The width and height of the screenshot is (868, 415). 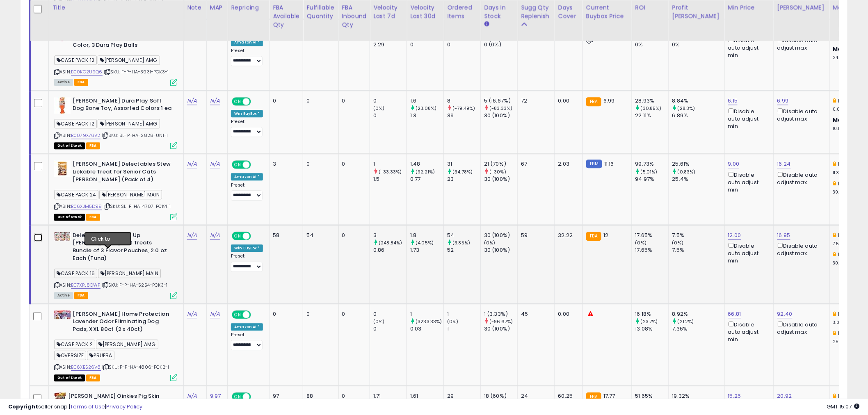 What do you see at coordinates (783, 235) in the screenshot?
I see `a: 16.95` at bounding box center [783, 235].